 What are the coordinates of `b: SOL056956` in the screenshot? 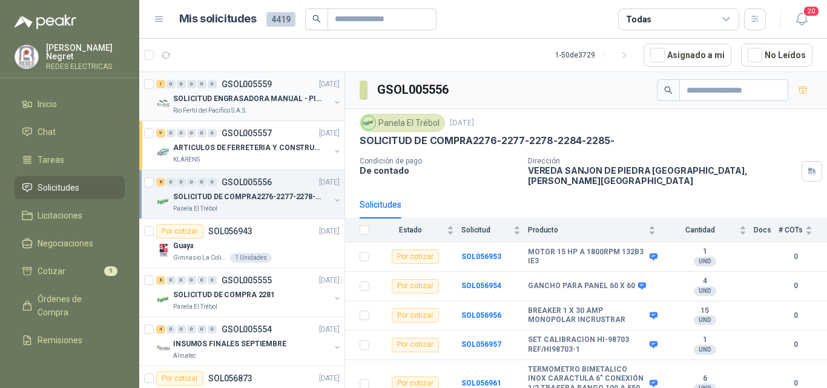 It's located at (481, 315).